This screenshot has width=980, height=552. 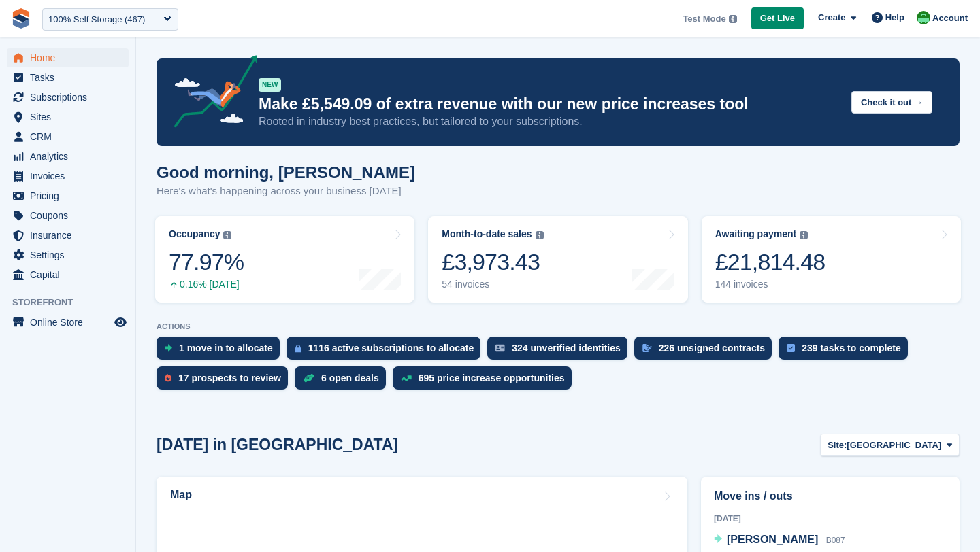 I want to click on span: Account, so click(x=950, y=18).